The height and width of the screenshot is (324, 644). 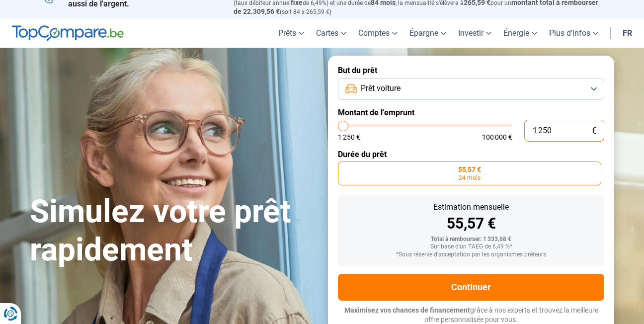 I want to click on div: Estimation mensuelle, so click(x=471, y=207).